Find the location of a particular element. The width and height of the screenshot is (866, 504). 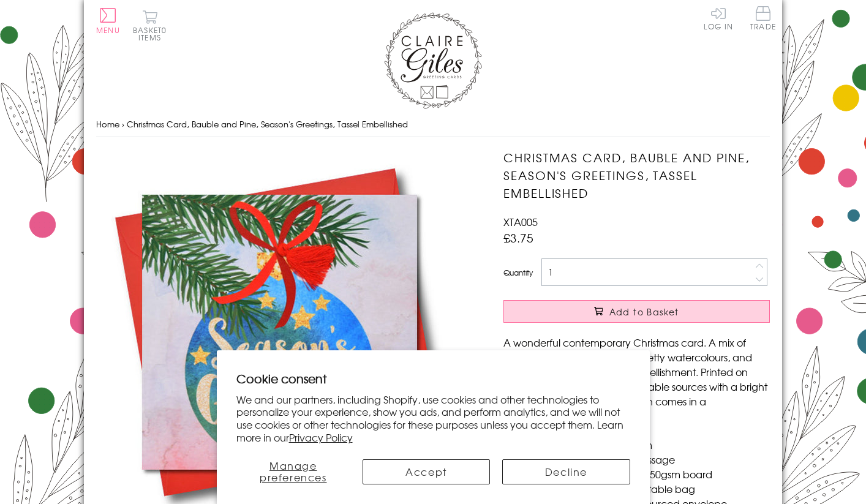

span: Add to Basket is located at coordinates (644, 312).